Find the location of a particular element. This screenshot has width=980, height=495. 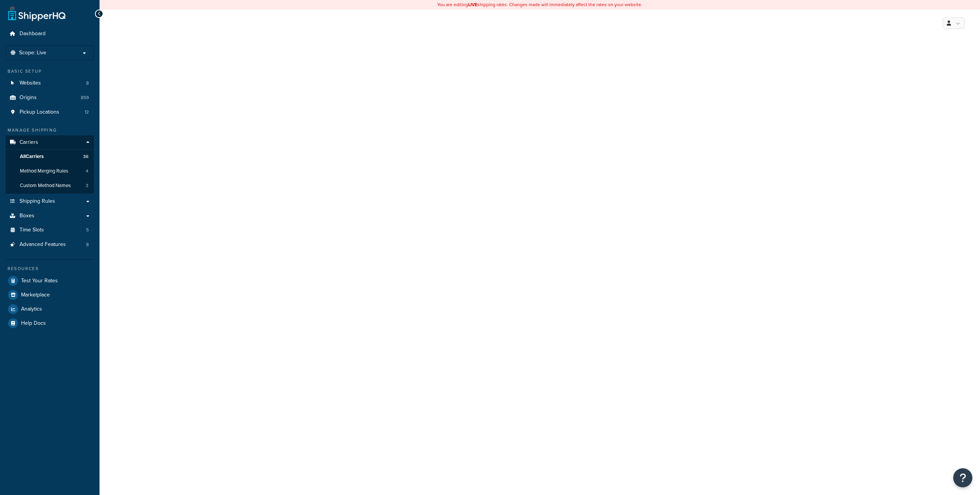

div: Manage Shipping is located at coordinates (49, 130).